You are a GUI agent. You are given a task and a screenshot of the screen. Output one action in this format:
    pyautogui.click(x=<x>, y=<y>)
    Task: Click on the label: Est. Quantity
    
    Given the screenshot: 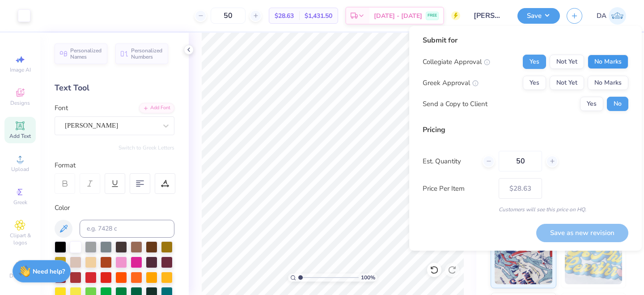 What is the action you would take?
    pyautogui.click(x=449, y=161)
    